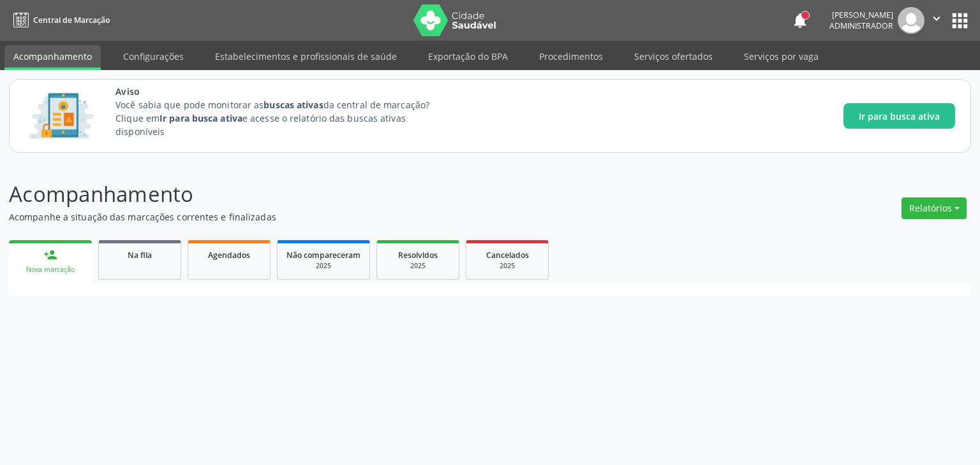  Describe the element at coordinates (72, 19) in the screenshot. I see `span: Central de Marcação` at that location.